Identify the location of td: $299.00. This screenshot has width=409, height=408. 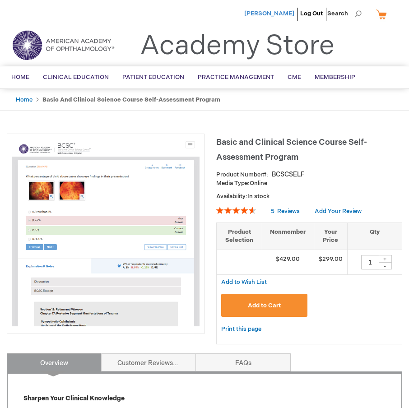
(330, 262).